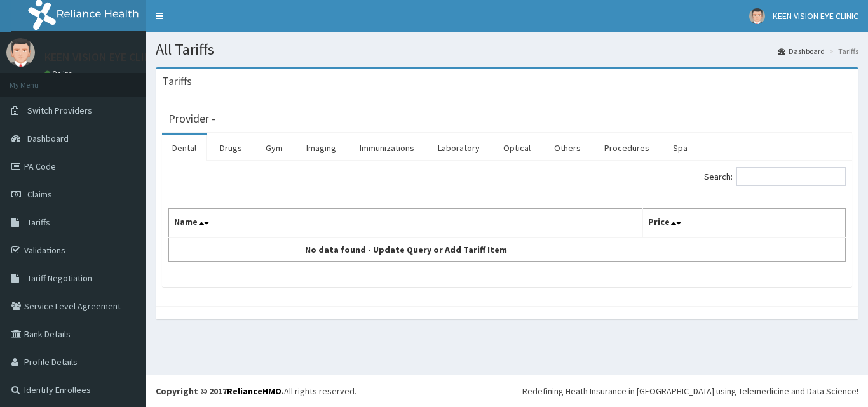 The height and width of the screenshot is (407, 868). What do you see at coordinates (274, 148) in the screenshot?
I see `a: Gym` at bounding box center [274, 148].